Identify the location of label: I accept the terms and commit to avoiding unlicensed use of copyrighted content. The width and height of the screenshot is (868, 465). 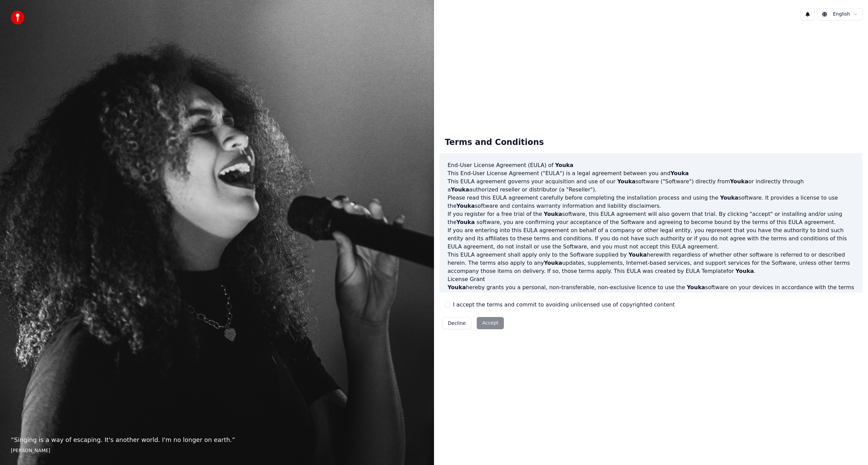
(564, 305).